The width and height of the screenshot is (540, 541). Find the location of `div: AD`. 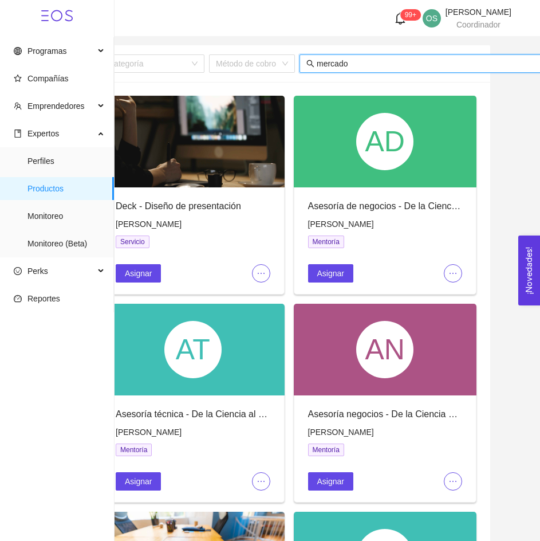

div: AD is located at coordinates (385, 142).